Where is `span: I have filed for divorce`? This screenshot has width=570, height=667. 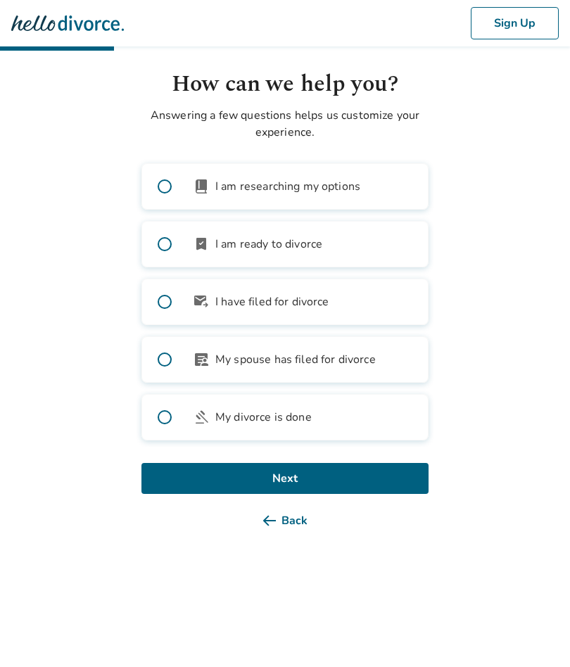 span: I have filed for divorce is located at coordinates (272, 302).